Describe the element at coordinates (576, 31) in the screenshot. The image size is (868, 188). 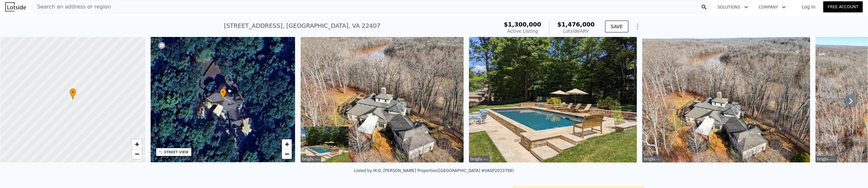
I see `div: Lotside ARV` at that location.